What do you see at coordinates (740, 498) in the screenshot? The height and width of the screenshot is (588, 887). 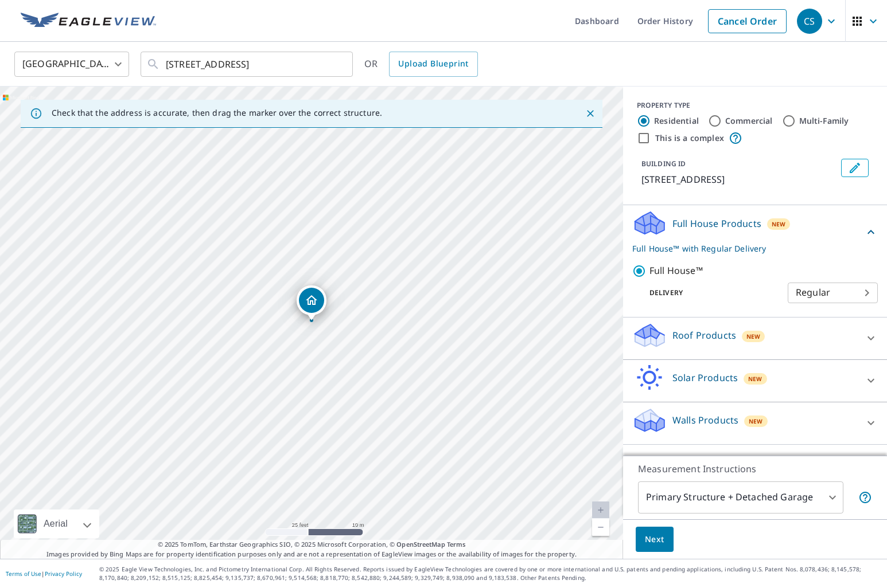 I see `div: Primary Structure + Detached Garage` at bounding box center [740, 498].